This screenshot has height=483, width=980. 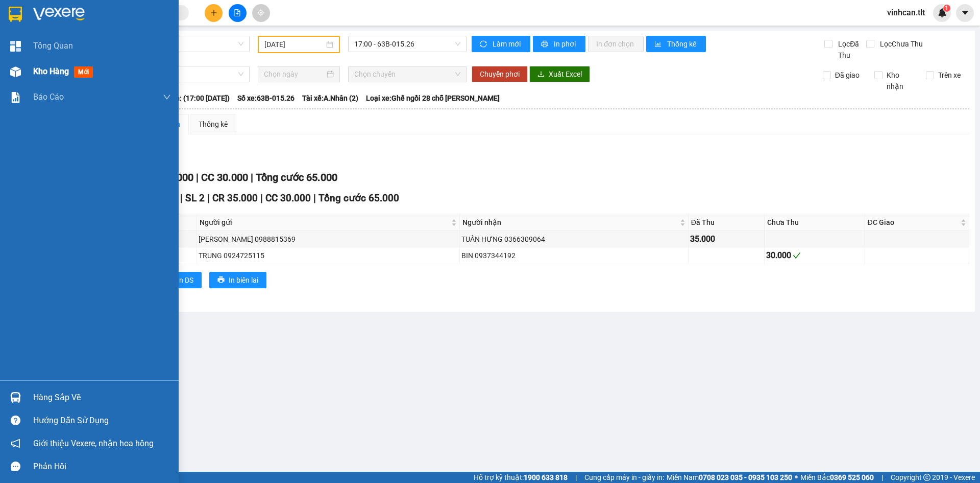 I want to click on span: CR 35.000, so click(x=235, y=197).